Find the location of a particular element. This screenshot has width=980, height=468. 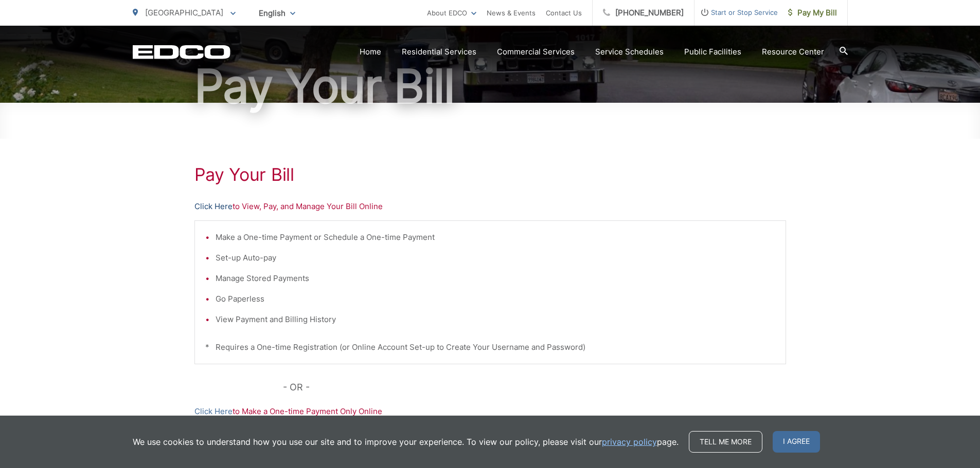

p: * Requires a One-time Registration (or Online Account Set-up to Create Your Username and Password) is located at coordinates (490, 347).